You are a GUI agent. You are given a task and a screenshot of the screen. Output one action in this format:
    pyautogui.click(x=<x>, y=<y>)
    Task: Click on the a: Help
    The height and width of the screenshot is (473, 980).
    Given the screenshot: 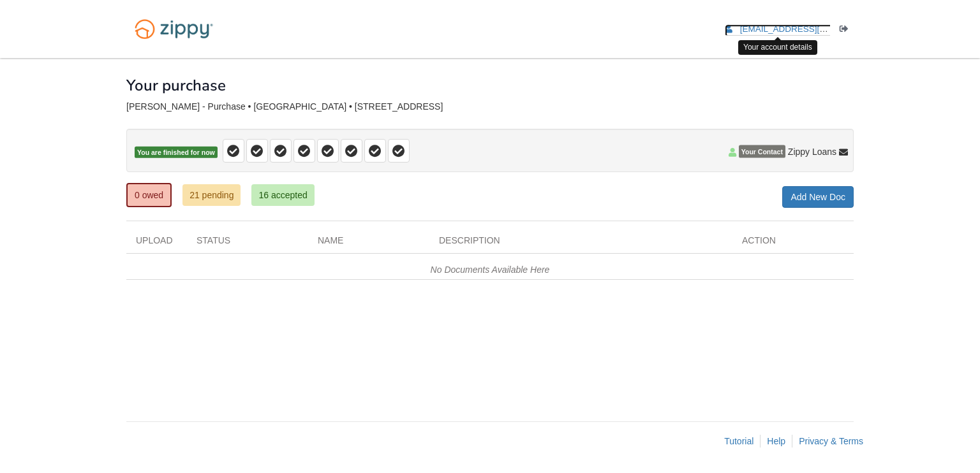 What is the action you would take?
    pyautogui.click(x=776, y=441)
    